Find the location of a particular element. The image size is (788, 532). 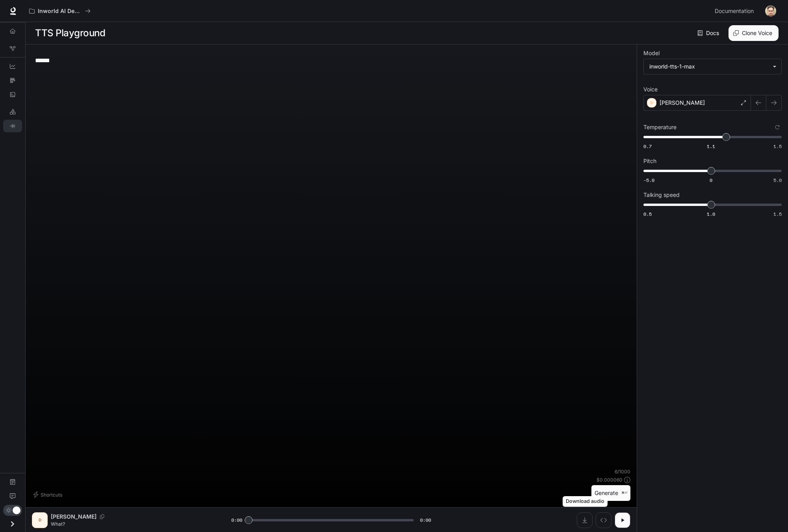

p: Voice is located at coordinates (650, 89).